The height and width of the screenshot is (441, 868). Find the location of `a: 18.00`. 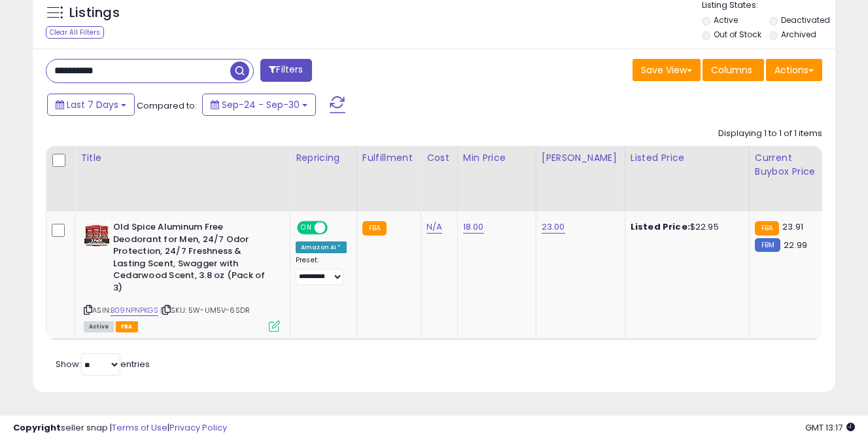

a: 18.00 is located at coordinates (474, 227).